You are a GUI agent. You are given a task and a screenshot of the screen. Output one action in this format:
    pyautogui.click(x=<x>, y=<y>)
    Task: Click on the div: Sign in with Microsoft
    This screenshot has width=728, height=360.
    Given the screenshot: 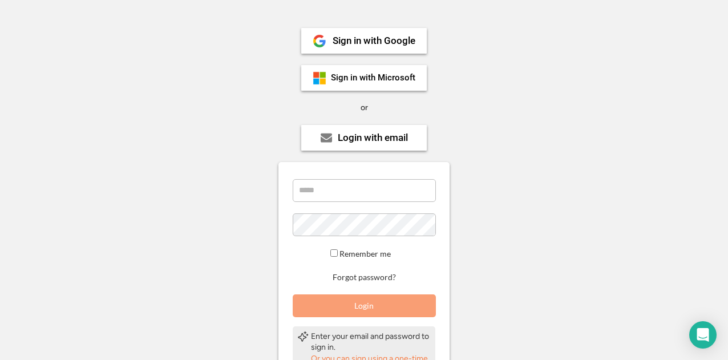 What is the action you would take?
    pyautogui.click(x=373, y=78)
    